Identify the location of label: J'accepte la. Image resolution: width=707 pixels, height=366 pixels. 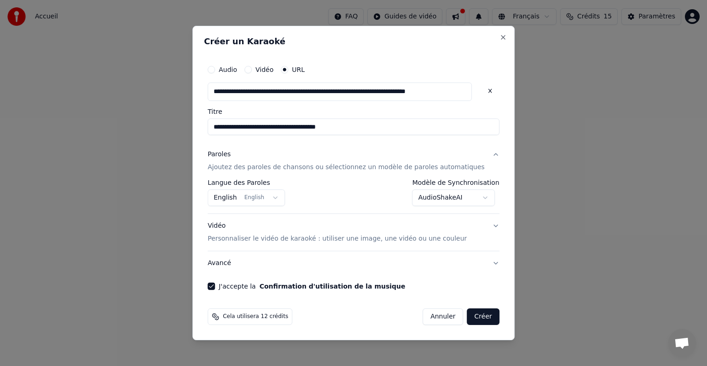
(312, 286).